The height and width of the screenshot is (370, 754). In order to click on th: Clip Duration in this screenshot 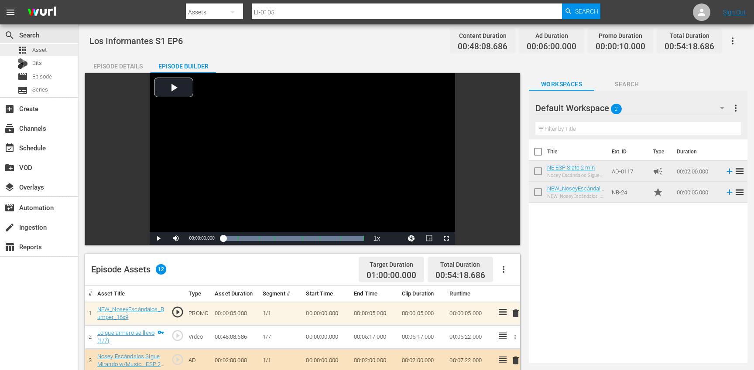, I will do `click(422, 294)`.